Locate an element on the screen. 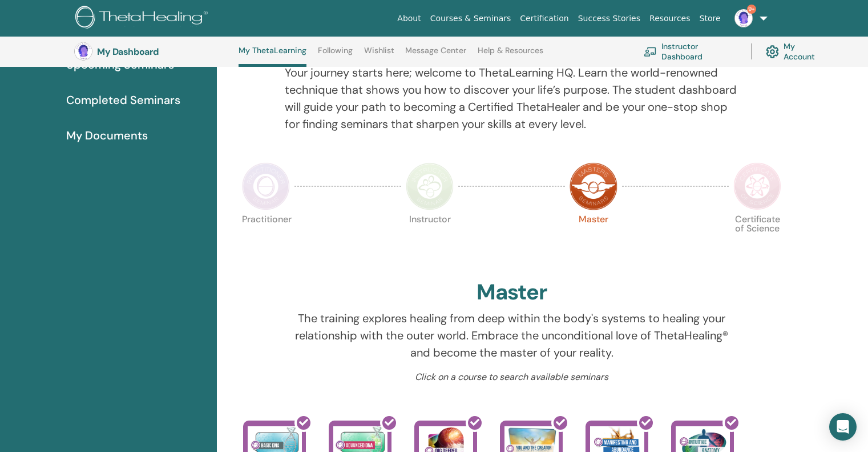 The image size is (868, 452). span: Completed Seminars is located at coordinates (123, 100).